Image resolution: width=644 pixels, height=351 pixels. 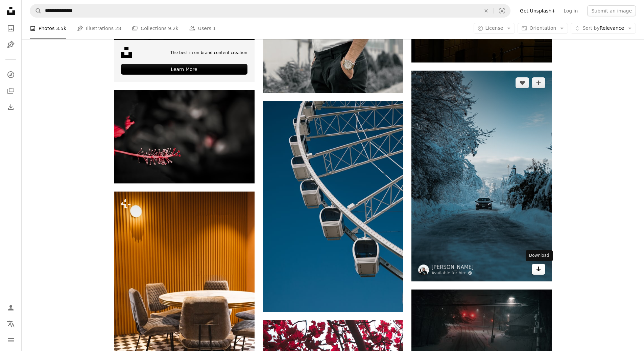 I want to click on a: Illustrations, so click(x=11, y=45).